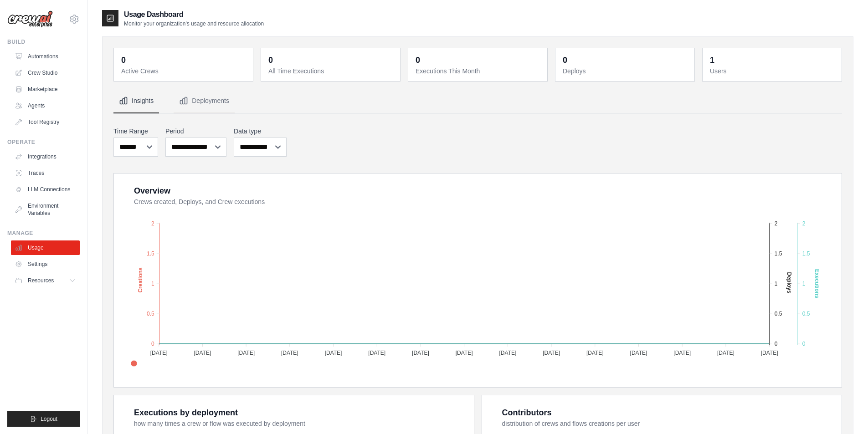 Image resolution: width=868 pixels, height=434 pixels. What do you see at coordinates (45, 209) in the screenshot?
I see `a: Environment Variables` at bounding box center [45, 209].